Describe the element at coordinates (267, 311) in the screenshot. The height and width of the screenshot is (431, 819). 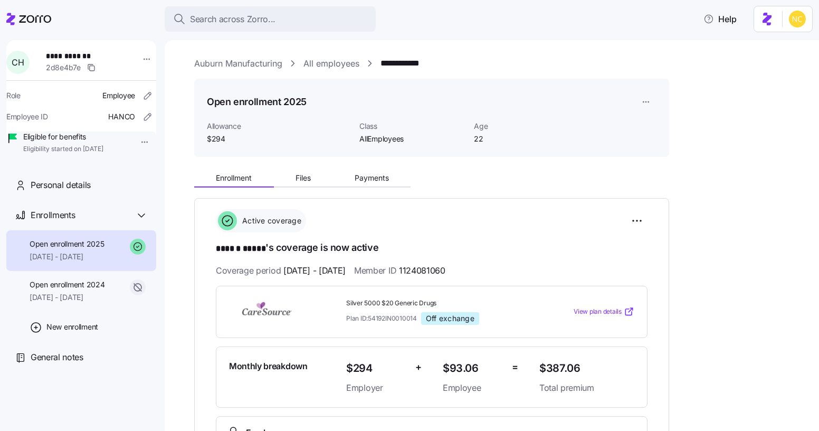
I see `img: CareSource` at that location.